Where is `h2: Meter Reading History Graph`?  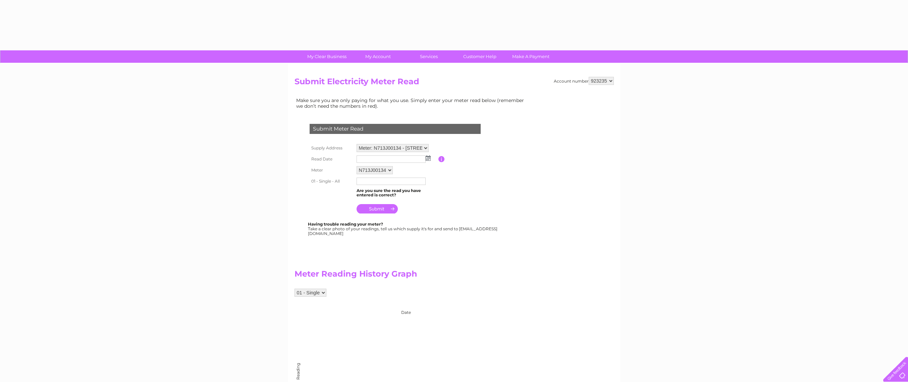 h2: Meter Reading History Graph is located at coordinates (412, 275).